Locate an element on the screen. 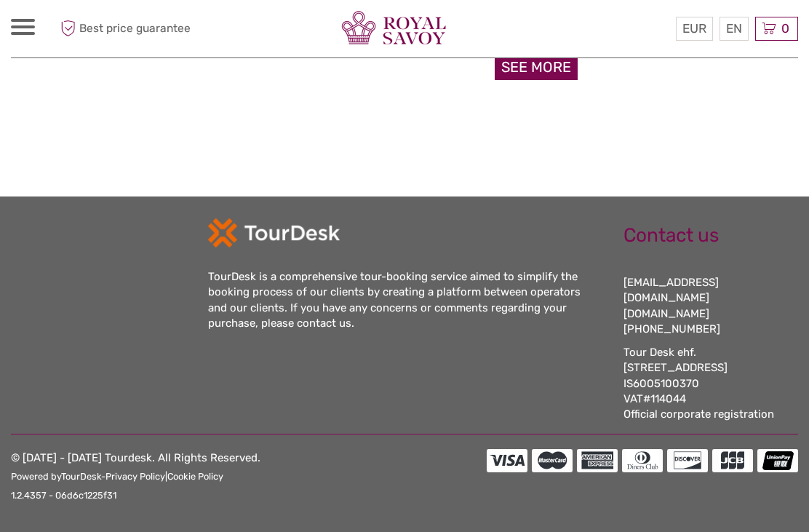 The width and height of the screenshot is (809, 532). a: See more is located at coordinates (536, 67).